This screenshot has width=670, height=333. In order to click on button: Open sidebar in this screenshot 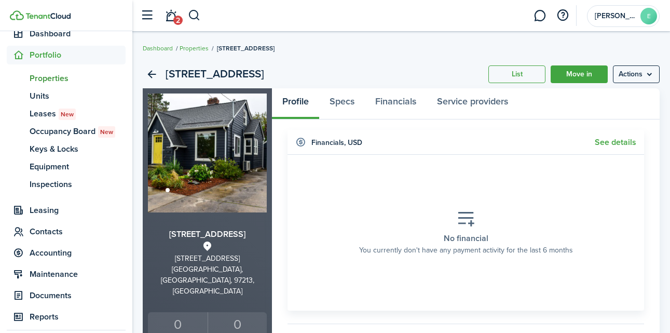, I will do `click(147, 16)`.